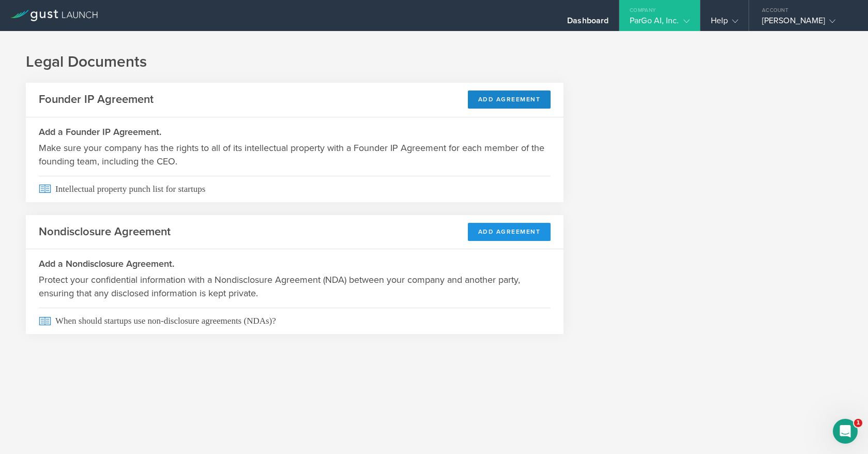 Image resolution: width=868 pixels, height=454 pixels. I want to click on h1: Legal Documents, so click(434, 62).